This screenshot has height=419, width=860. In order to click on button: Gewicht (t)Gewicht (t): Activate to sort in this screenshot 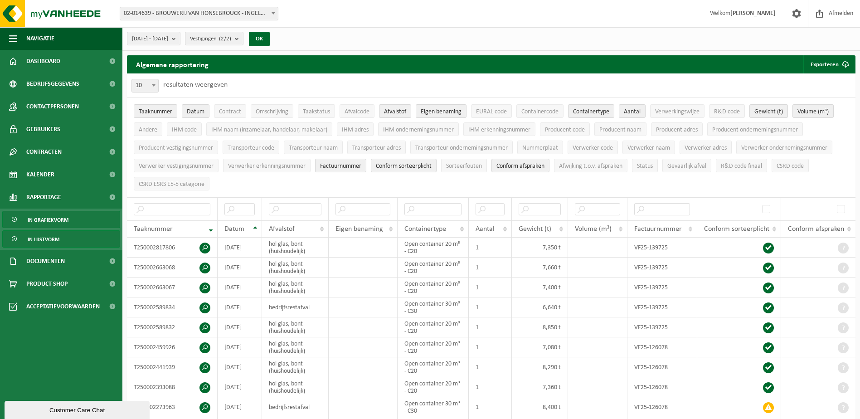, I will do `click(768, 111)`.